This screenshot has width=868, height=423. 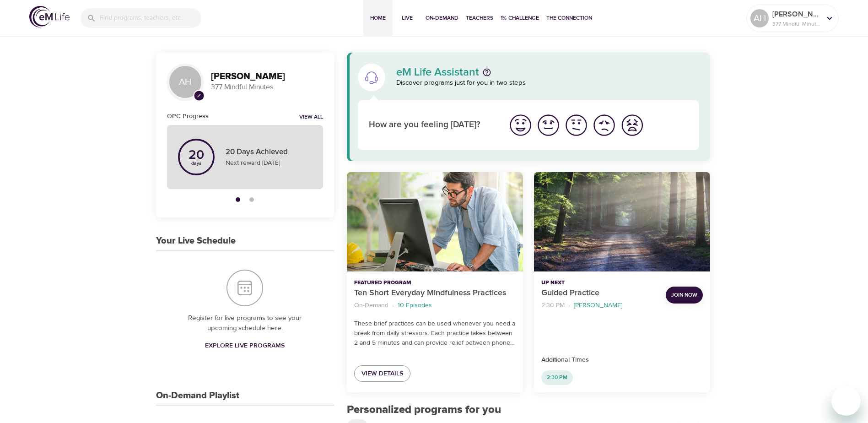 I want to click on img: logo, so click(x=49, y=16).